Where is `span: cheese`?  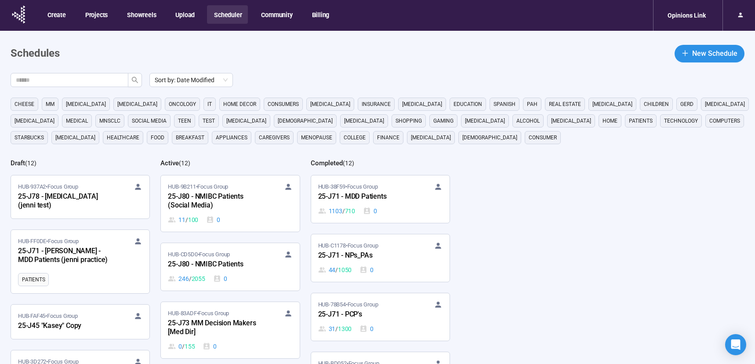 span: cheese is located at coordinates (24, 104).